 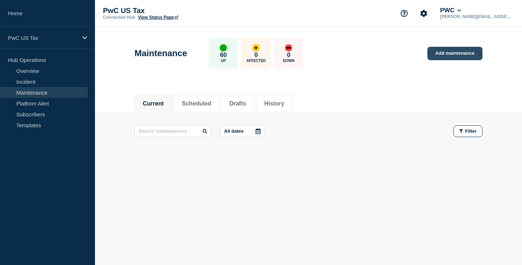 What do you see at coordinates (289, 61) in the screenshot?
I see `p: Down` at bounding box center [289, 61].